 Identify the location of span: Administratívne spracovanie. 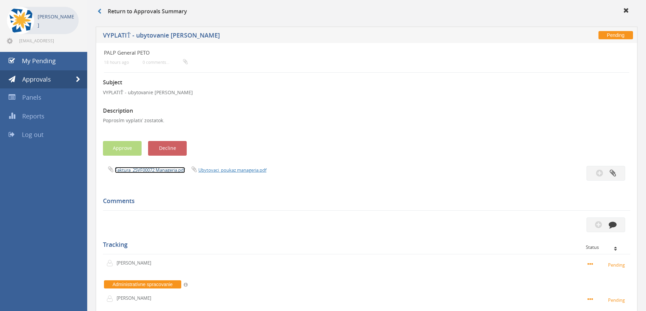
(143, 285).